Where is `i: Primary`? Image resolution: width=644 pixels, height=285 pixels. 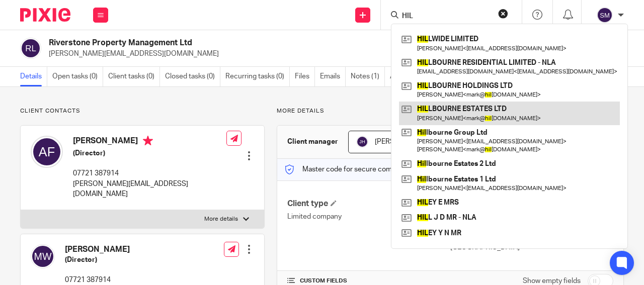 i: Primary is located at coordinates (148, 141).